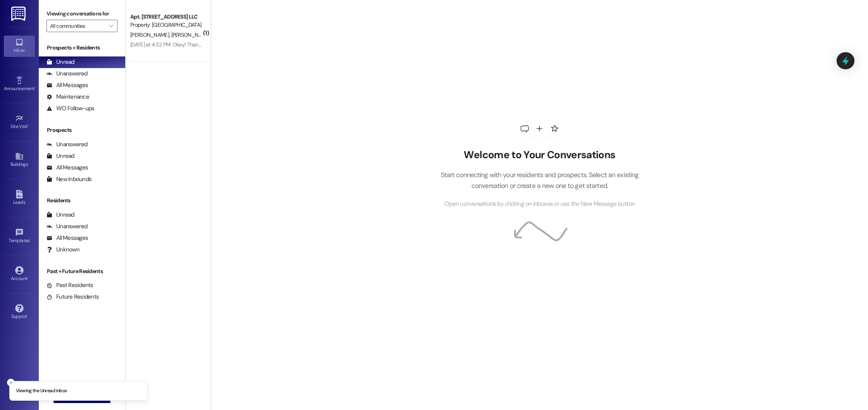 The image size is (868, 410). What do you see at coordinates (19, 14) in the screenshot?
I see `img: ResiDesk Logo` at bounding box center [19, 14].